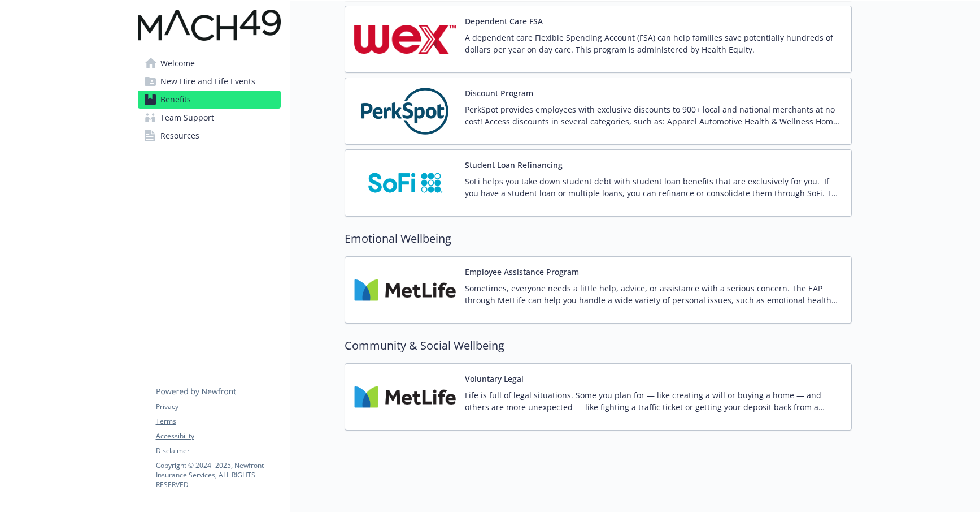 The height and width of the screenshot is (512, 980). Describe the element at coordinates (175, 99) in the screenshot. I see `span: Benefits` at that location.